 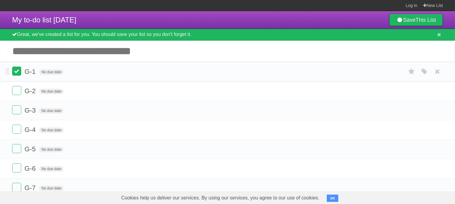 What do you see at coordinates (426, 20) in the screenshot?
I see `b: This List` at bounding box center [426, 20].